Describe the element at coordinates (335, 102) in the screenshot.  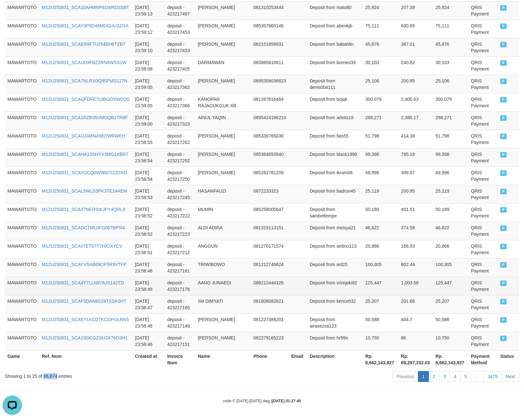
I see `td: Deposit from bojak` at that location.